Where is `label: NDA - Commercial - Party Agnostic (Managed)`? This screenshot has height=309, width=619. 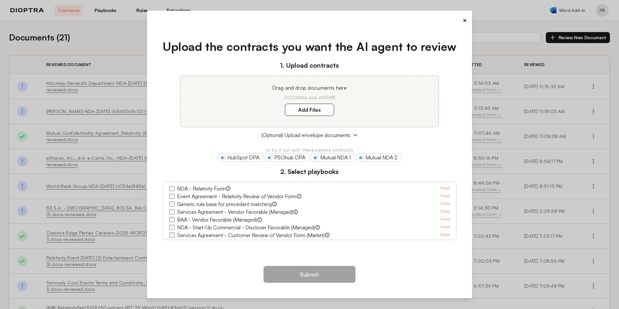
label: NDA - Commercial - Party Agnostic (Managed) is located at coordinates (230, 243).